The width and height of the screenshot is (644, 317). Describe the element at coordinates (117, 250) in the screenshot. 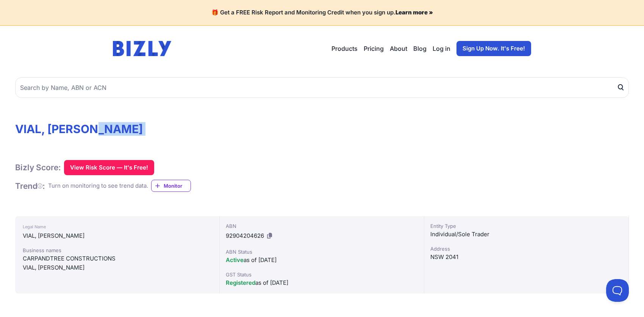

I see `div: Business names` at that location.